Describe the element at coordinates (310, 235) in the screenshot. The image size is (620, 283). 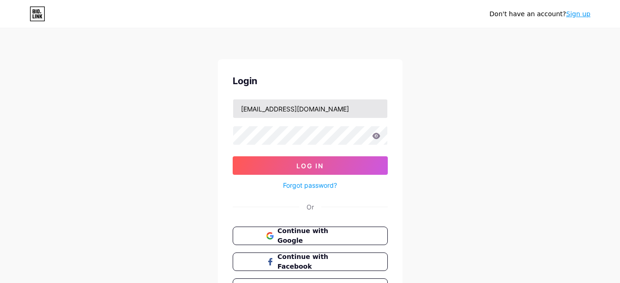
I see `button: Continue with Google` at that location.